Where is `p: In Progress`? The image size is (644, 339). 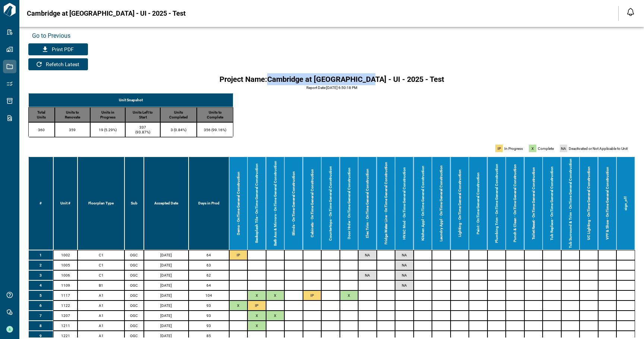
p: In Progress is located at coordinates (514, 149).